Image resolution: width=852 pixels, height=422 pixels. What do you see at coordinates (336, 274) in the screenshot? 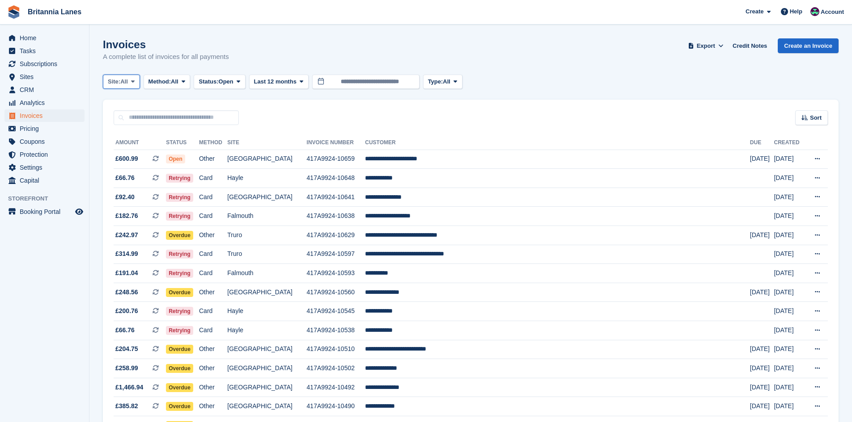
I see `td: 417A9924-10593` at bounding box center [336, 274].